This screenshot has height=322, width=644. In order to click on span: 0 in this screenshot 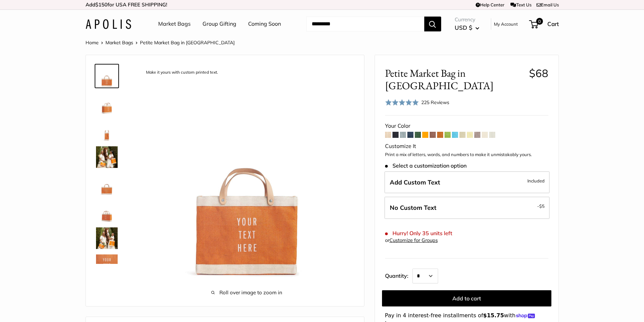, I will do `click(539, 21)`.